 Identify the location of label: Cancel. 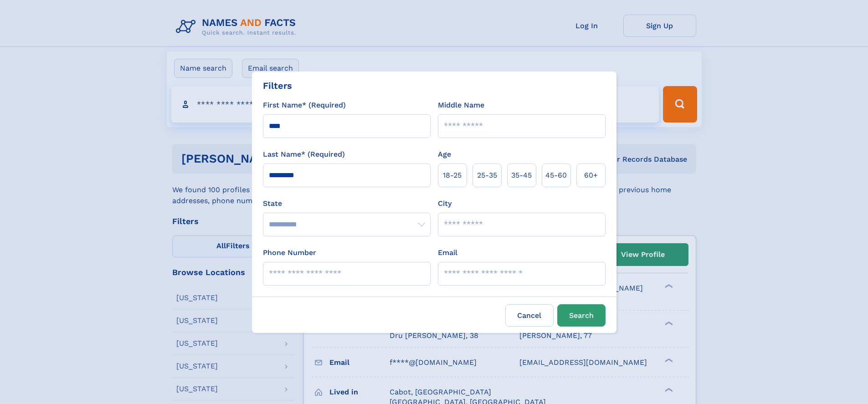
(529, 315).